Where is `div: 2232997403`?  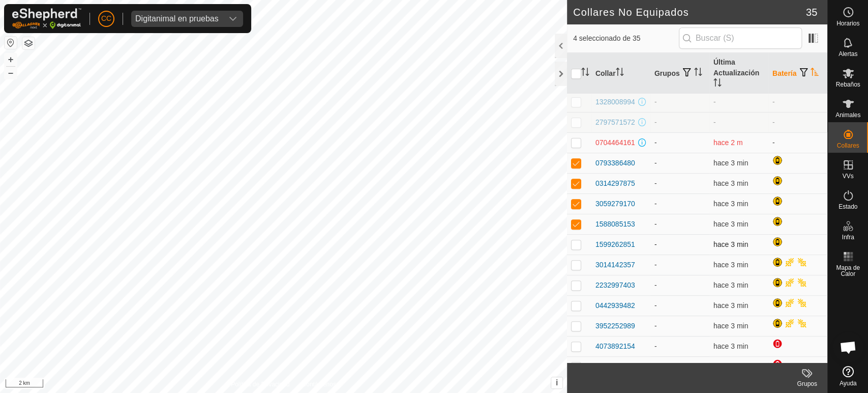
div: 2232997403 is located at coordinates (615, 285).